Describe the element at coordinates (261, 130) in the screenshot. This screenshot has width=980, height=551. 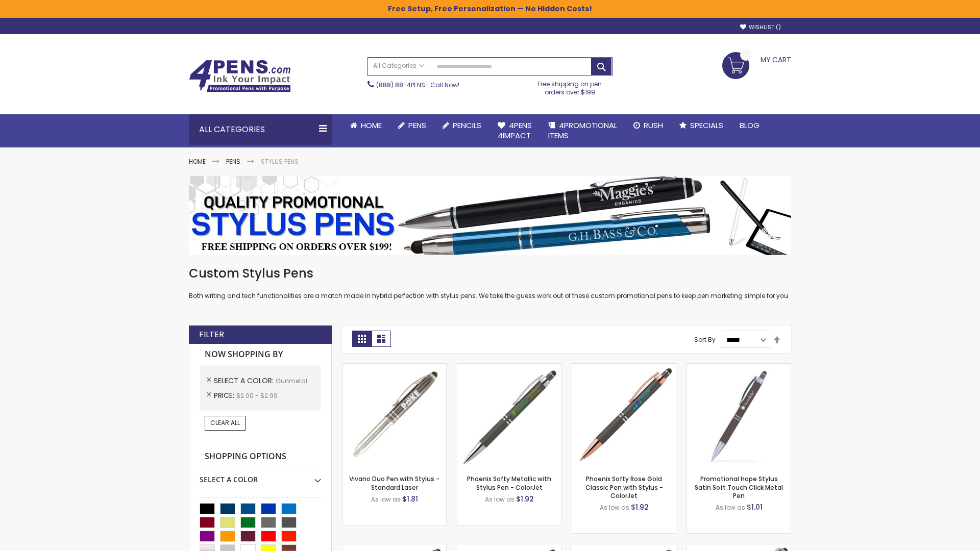
I see `div: All Categories` at that location.